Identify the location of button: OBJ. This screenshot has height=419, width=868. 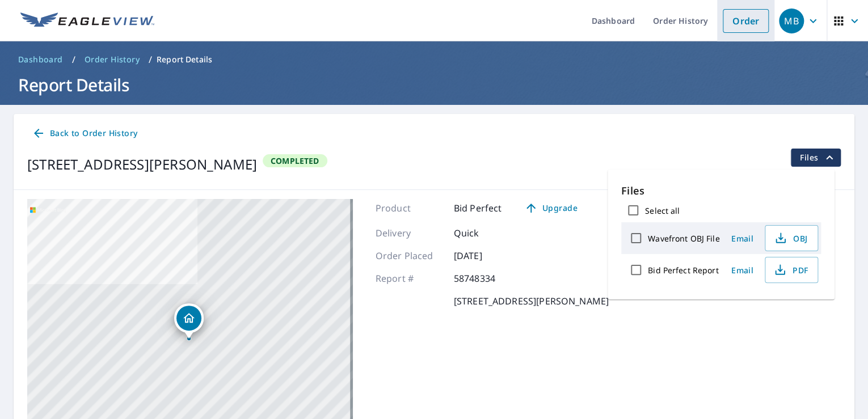
(792, 238).